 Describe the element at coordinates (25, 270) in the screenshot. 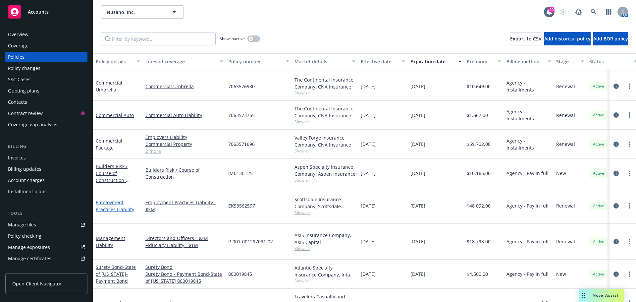

I see `div: Manage claims` at that location.